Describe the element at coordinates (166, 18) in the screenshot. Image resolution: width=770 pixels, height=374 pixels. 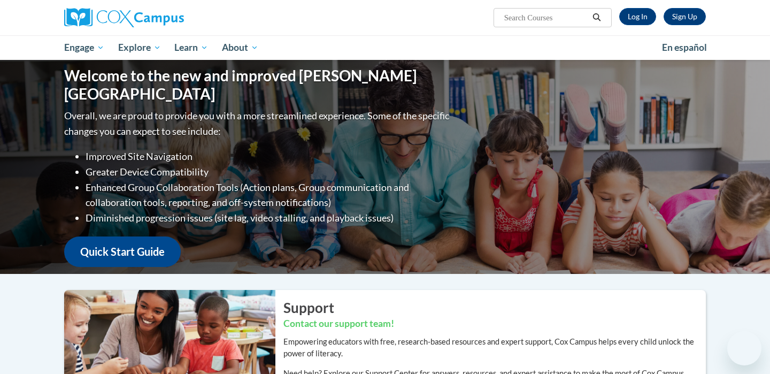
I see `a: Cox Campus` at that location.